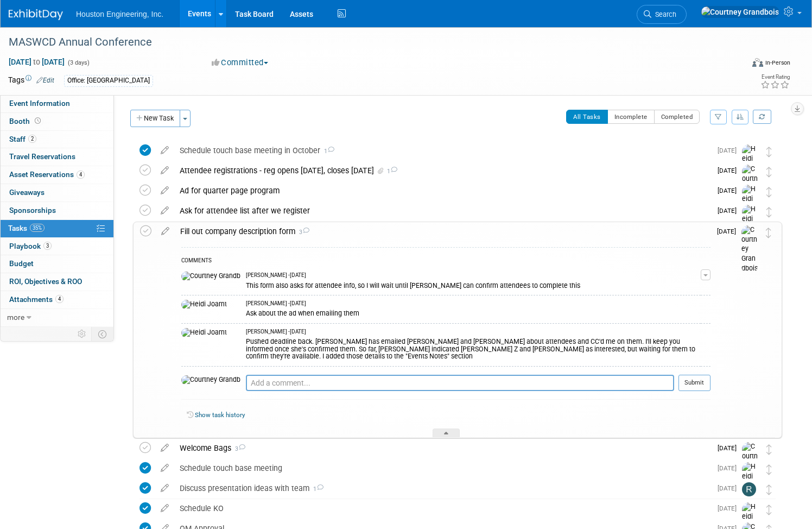 The image size is (812, 529). Describe the element at coordinates (777, 62) in the screenshot. I see `div: In-Person` at that location.